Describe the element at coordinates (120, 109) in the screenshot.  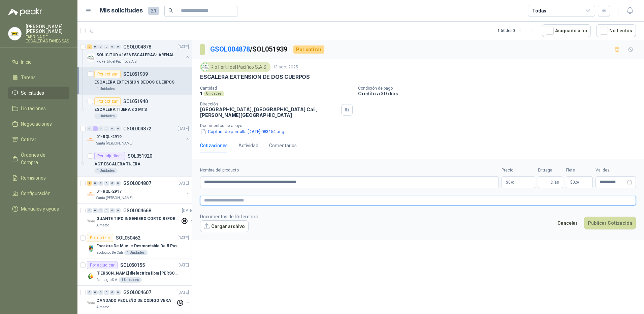
I see `p: ESCALERA TIJERA x 3 MTS` at that location.